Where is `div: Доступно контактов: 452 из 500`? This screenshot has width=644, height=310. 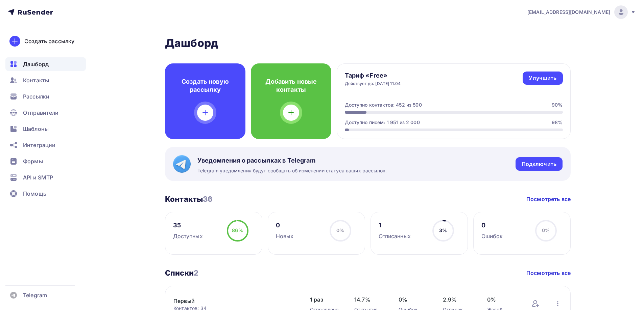 div: Доступно контактов: 452 из 500 is located at coordinates (384, 105).